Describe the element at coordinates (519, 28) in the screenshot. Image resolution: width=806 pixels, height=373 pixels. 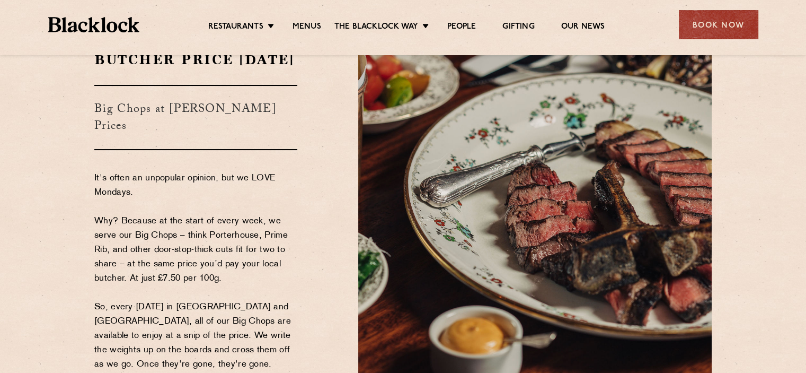
I see `a: Gifting` at that location.